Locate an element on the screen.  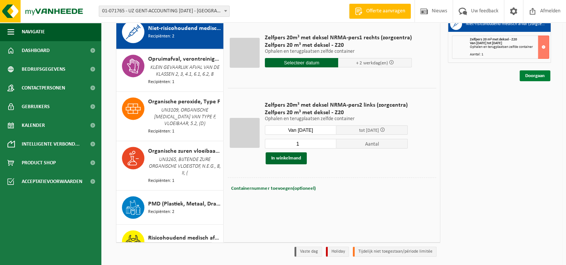
li: Vaste dag is located at coordinates (308, 251).